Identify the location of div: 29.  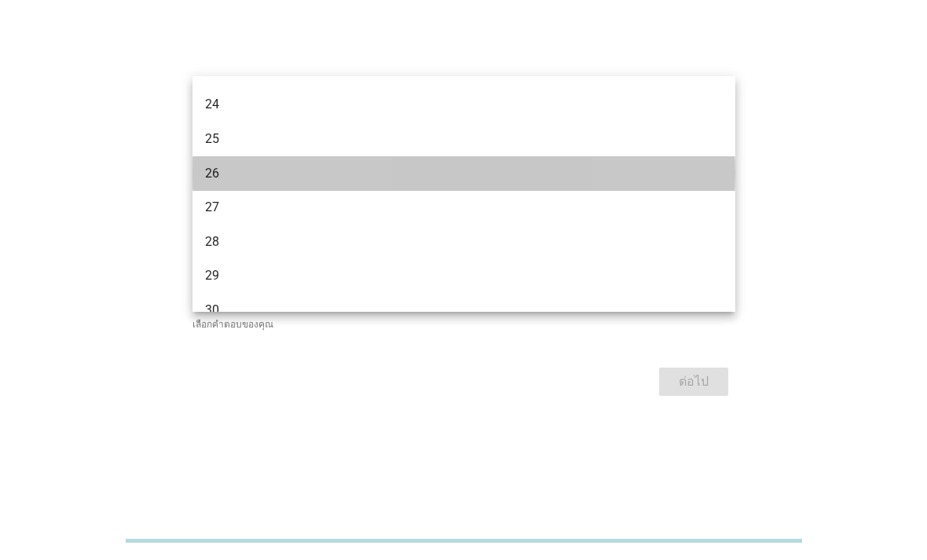
(442, 276).